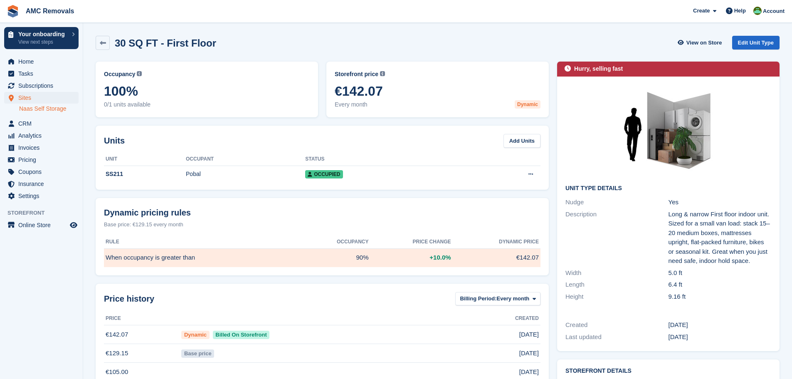  Describe the element at coordinates (142, 318) in the screenshot. I see `th: Price` at that location.